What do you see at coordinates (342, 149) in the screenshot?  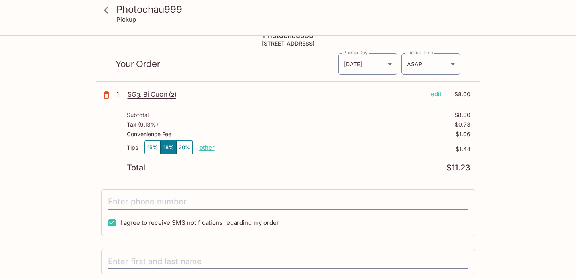 I see `p: $1.44` at bounding box center [342, 149].